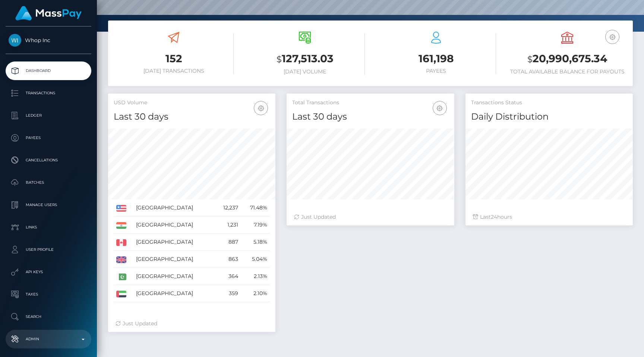  Describe the element at coordinates (255, 259) in the screenshot. I see `td: 5.04%` at that location.